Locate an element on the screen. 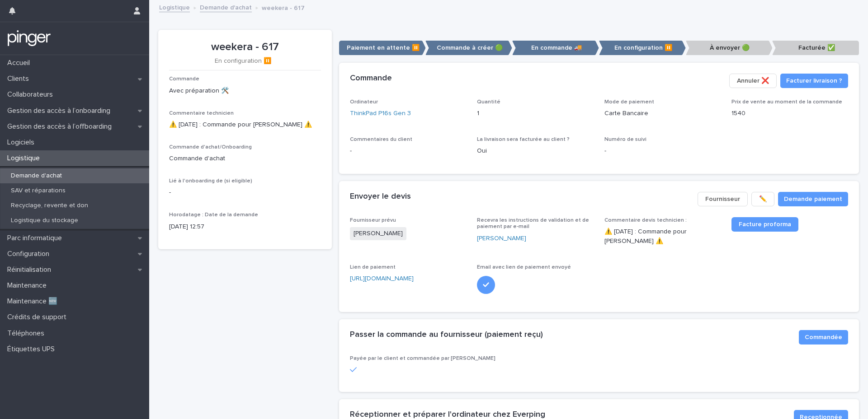 Image resolution: width=868 pixels, height=419 pixels. span: Commentaire devis technicien : is located at coordinates (646, 221).